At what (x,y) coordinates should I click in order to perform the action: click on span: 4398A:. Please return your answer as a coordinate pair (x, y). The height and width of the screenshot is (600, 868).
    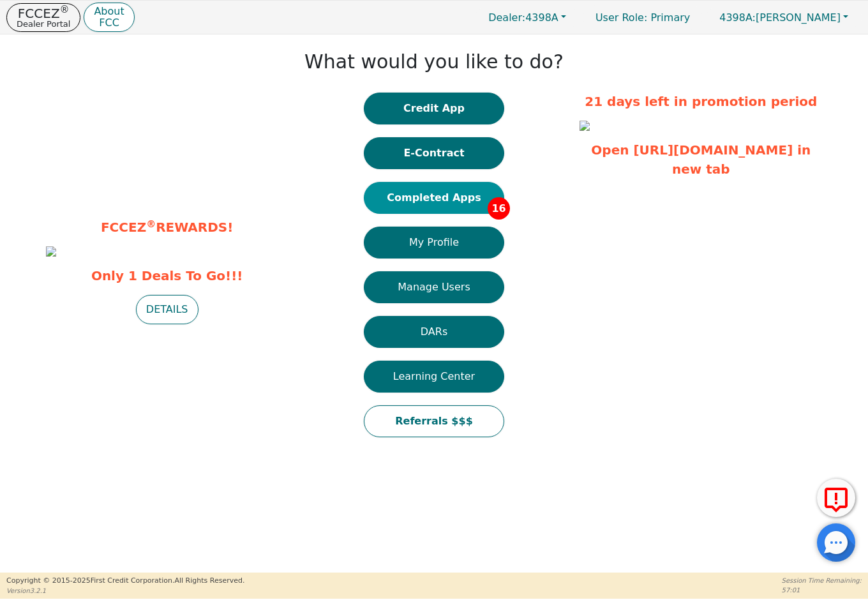
    Looking at the image, I should click on (737, 17).